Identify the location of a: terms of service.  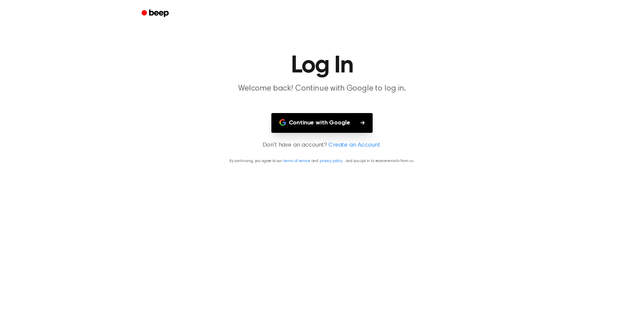
(296, 161).